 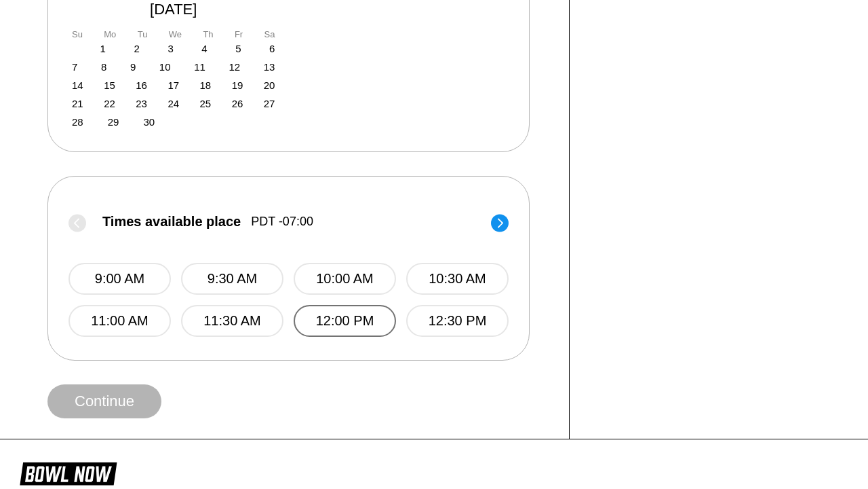 What do you see at coordinates (282, 221) in the screenshot?
I see `span: PDT -07:00` at bounding box center [282, 221].